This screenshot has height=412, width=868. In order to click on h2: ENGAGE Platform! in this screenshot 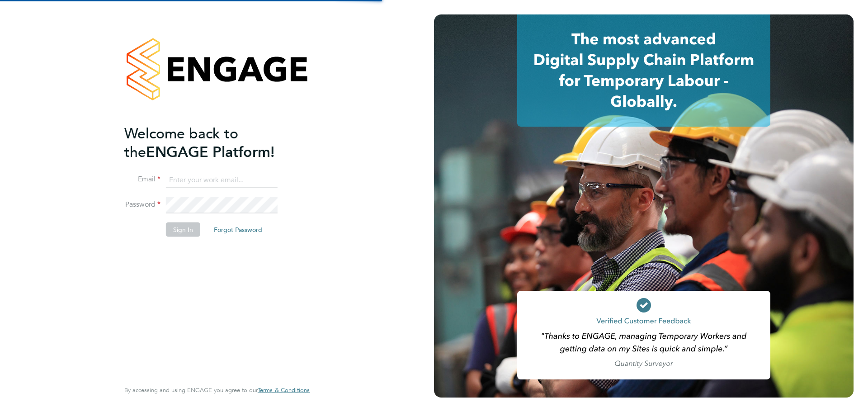, I will do `click(213, 143)`.